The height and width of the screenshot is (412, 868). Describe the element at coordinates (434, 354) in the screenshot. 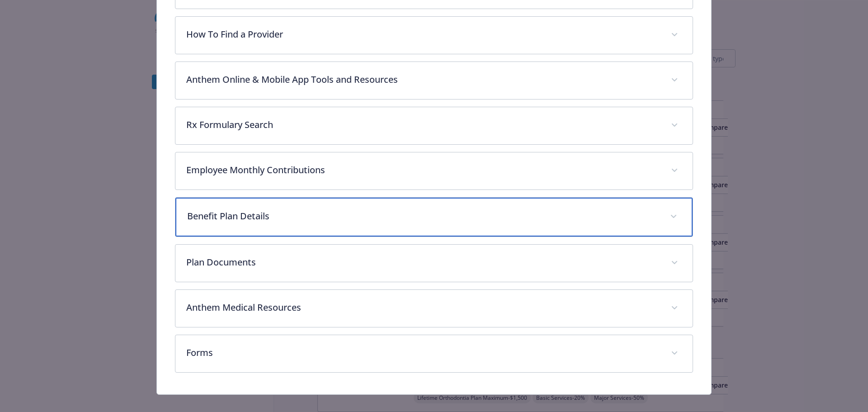

I see `div: Forms` at that location.